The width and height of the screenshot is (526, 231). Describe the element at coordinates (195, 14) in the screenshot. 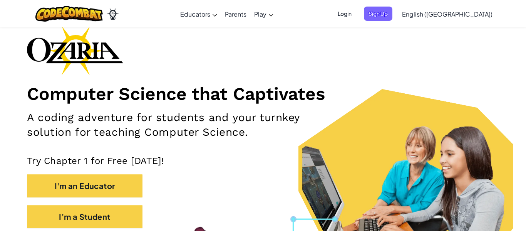

I see `span: Educators` at that location.